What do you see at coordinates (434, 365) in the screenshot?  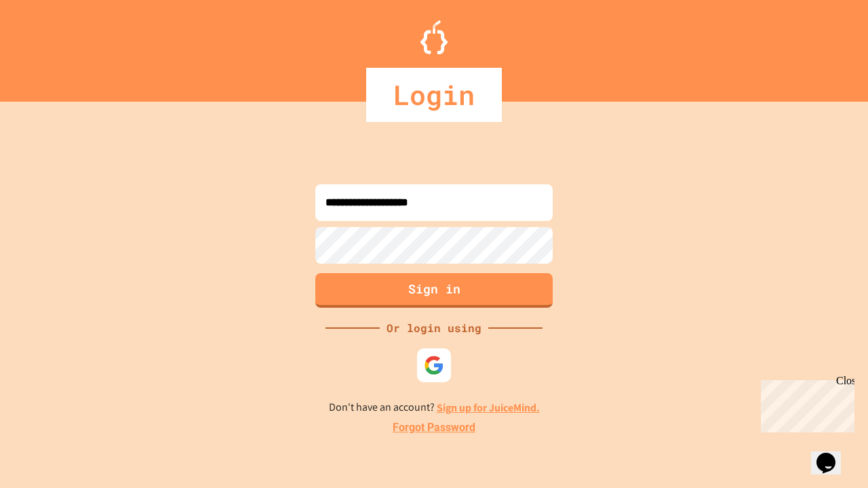 I see `img: google-icon.svg` at bounding box center [434, 365].